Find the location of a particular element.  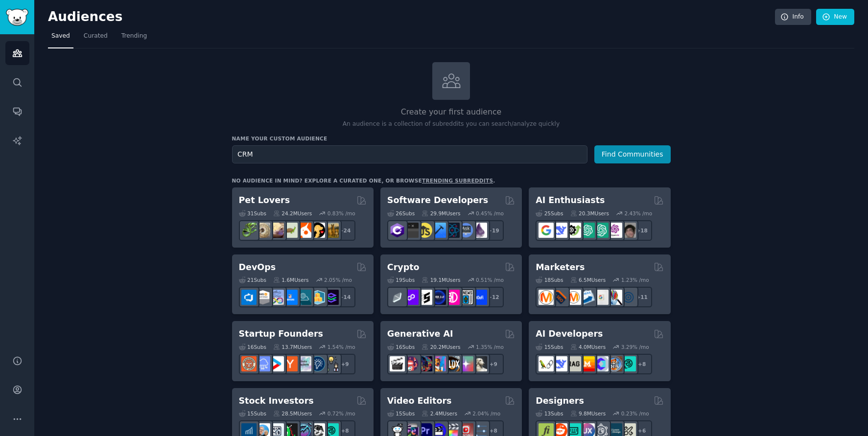

input: Pick a short name, like "Digital Marketers" or "Movie-Goers" is located at coordinates (410, 154).